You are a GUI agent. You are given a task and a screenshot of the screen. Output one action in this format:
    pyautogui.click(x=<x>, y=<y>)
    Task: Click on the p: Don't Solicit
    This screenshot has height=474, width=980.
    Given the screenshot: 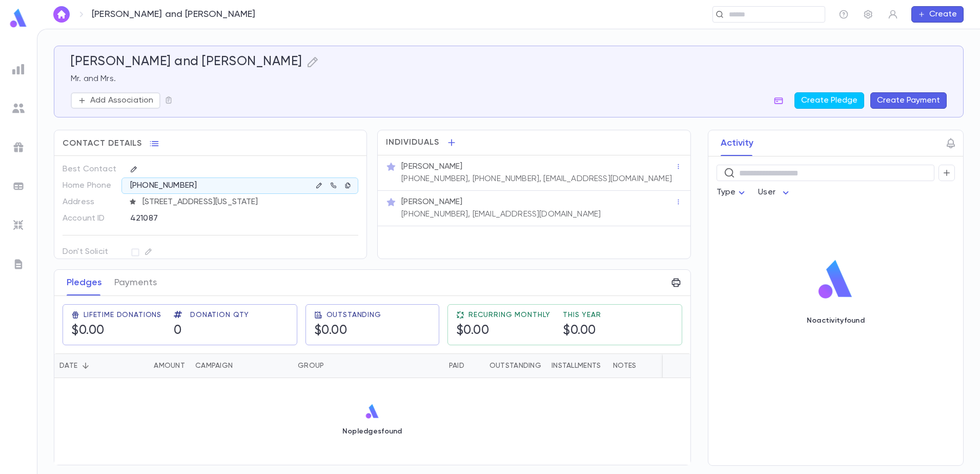 What is the action you would take?
    pyautogui.click(x=92, y=252)
    